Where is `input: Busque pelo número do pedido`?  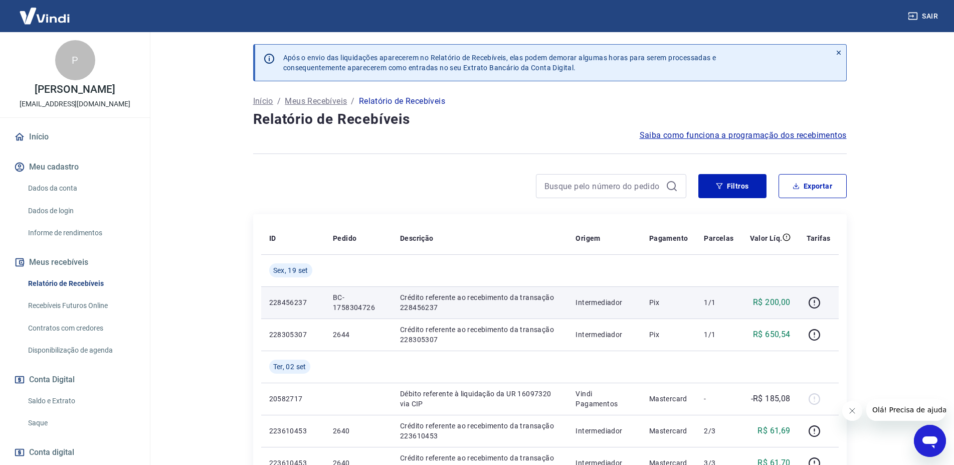 input: Busque pelo número do pedido is located at coordinates (603, 186).